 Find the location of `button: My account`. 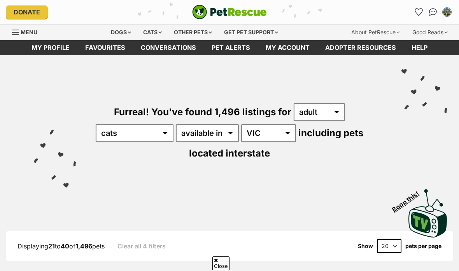

button: My account is located at coordinates (447, 12).